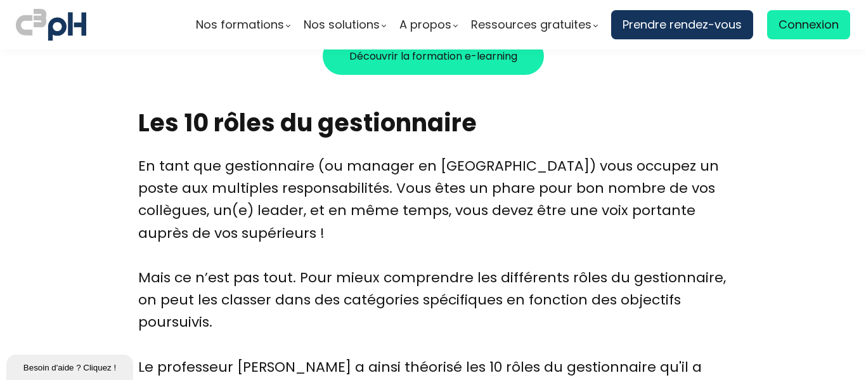 This screenshot has width=866, height=380. What do you see at coordinates (433, 122) in the screenshot?
I see `h2: Les 10 rôles du gestionnaire` at bounding box center [433, 122].